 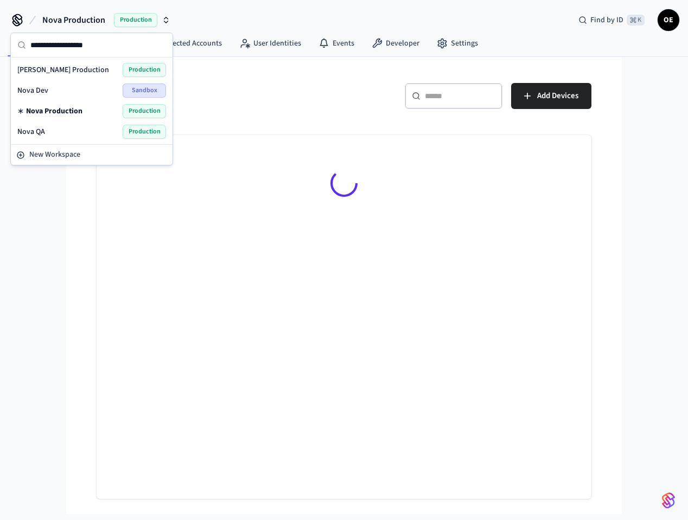 I want to click on span: ⌘ K, so click(x=635, y=20).